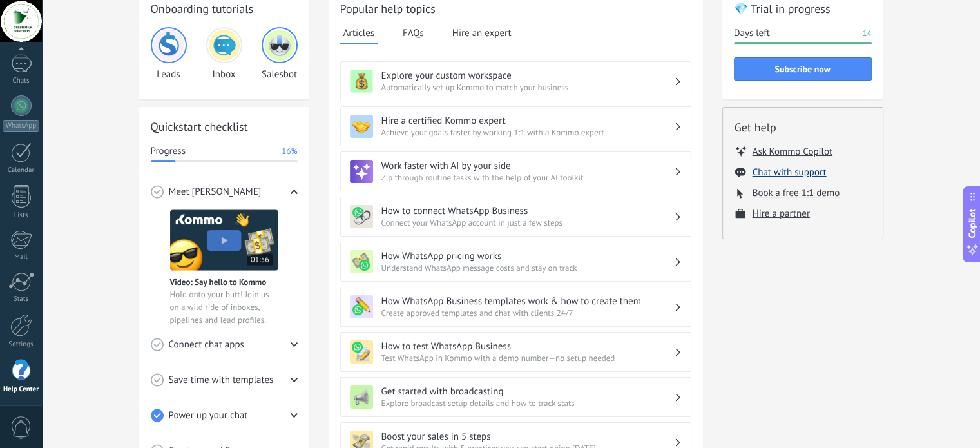 Image resolution: width=980 pixels, height=448 pixels. I want to click on span: Days left, so click(752, 34).